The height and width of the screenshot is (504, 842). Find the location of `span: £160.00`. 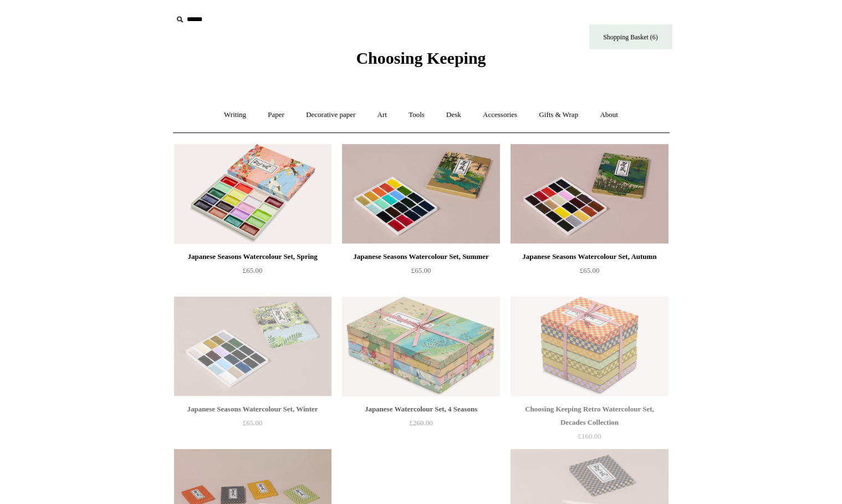

span: £160.00 is located at coordinates (589, 436).